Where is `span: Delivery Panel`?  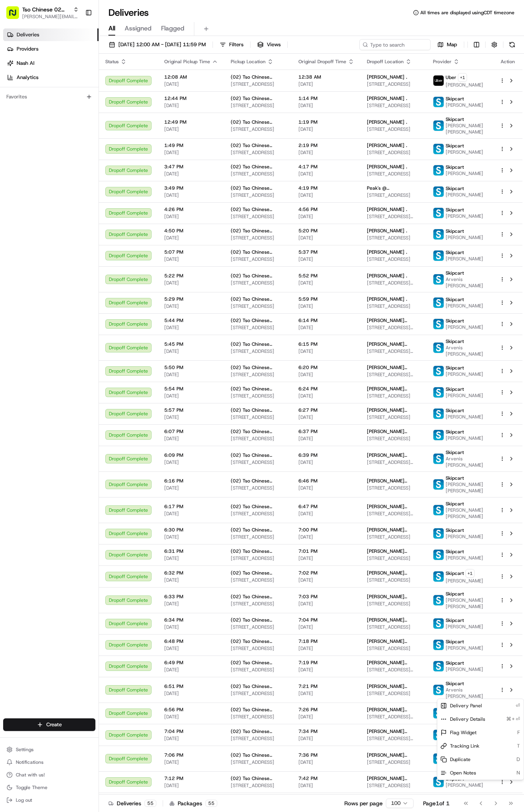 span: Delivery Panel is located at coordinates (465, 706).